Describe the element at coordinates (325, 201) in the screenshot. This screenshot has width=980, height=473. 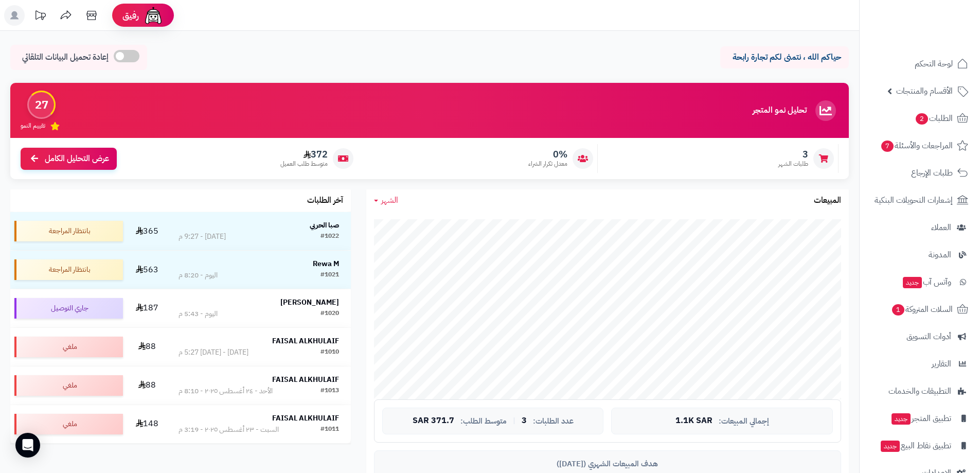
I see `h3: آخر الطلبات` at that location.